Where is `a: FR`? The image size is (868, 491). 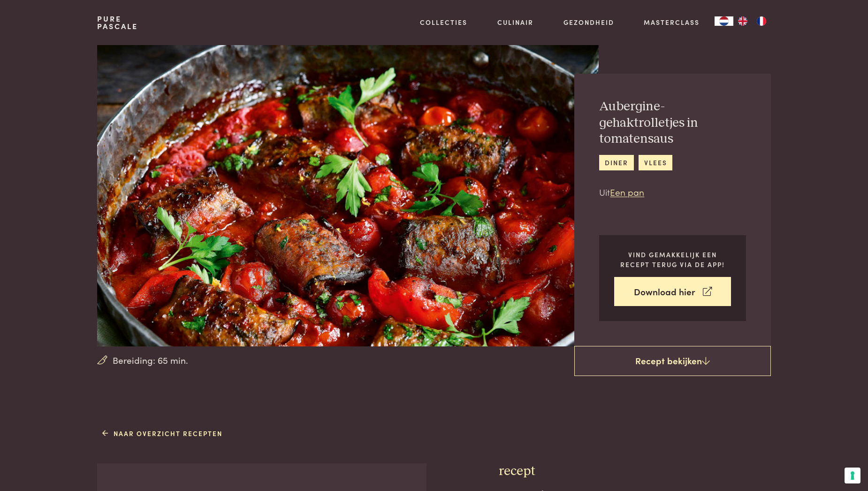
a: FR is located at coordinates (762, 21).